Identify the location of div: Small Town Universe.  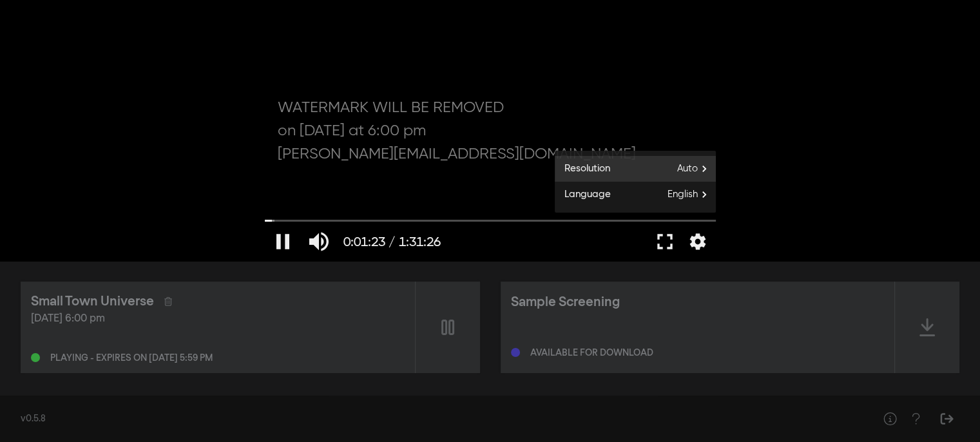
(92, 301).